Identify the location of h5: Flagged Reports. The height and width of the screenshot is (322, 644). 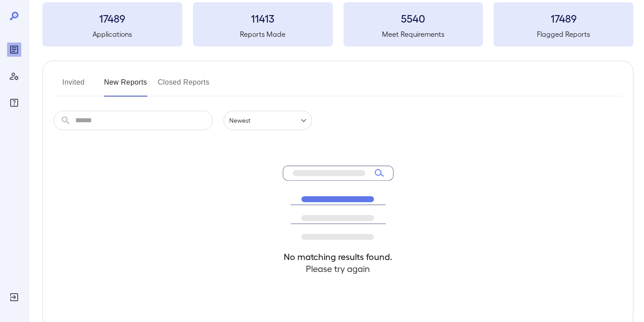
(563, 34).